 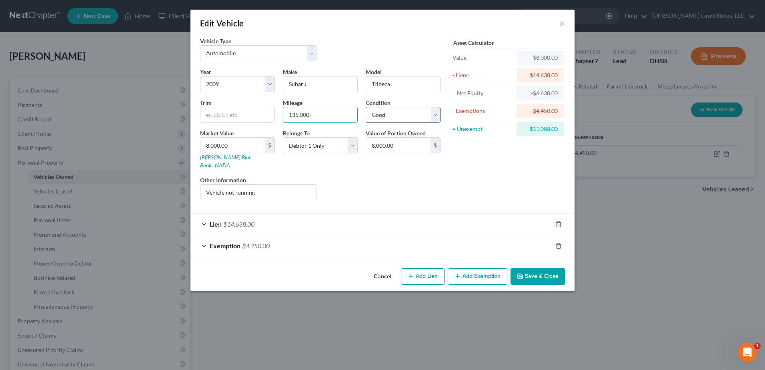 What do you see at coordinates (258, 192) in the screenshot?
I see `input: (optional)` at bounding box center [258, 192].